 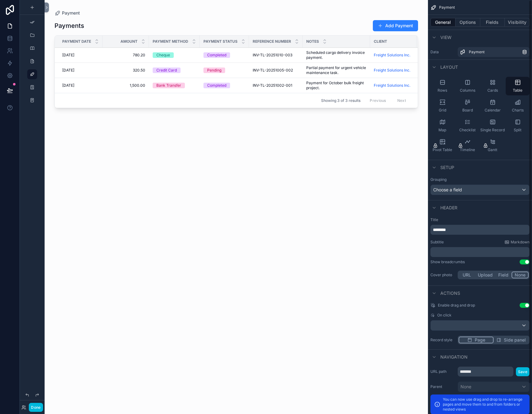 I want to click on span: Cards, so click(x=493, y=90).